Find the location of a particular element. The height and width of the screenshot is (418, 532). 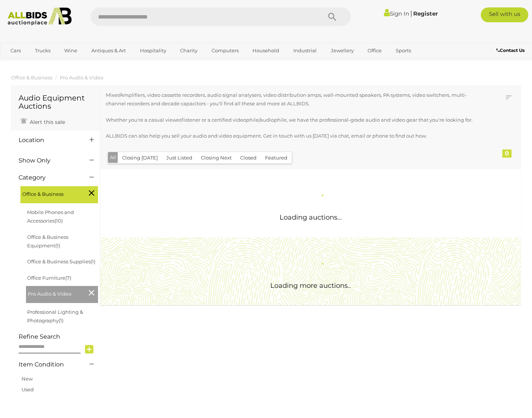

a: Pro Audio & Video is located at coordinates (82, 77).